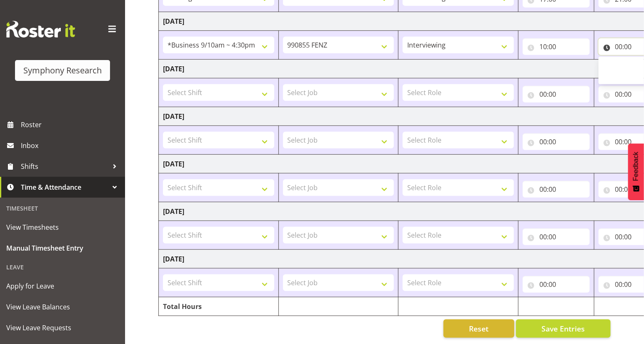 The height and width of the screenshot is (344, 644). I want to click on span: View Leave Balances, so click(62, 307).